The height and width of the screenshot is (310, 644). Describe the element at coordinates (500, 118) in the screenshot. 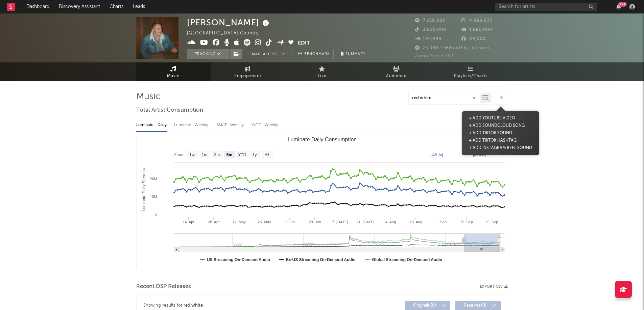

I see `div: + Add YouTube Video` at that location.